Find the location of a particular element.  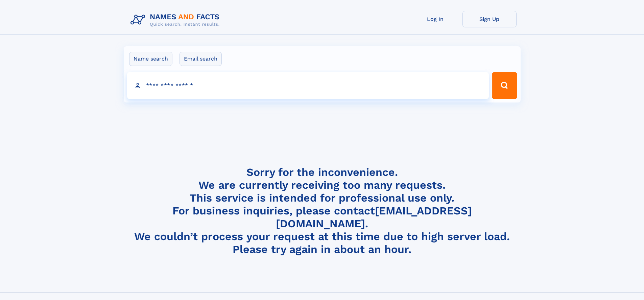

a: Log In is located at coordinates (435, 19).